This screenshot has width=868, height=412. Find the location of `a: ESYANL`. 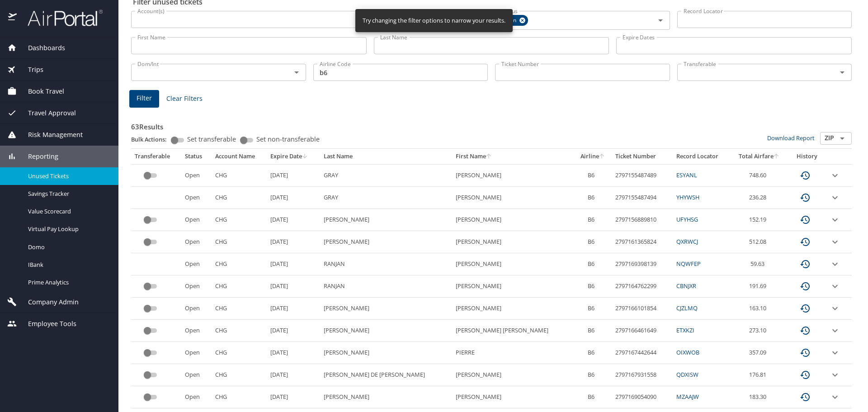

a: ESYANL is located at coordinates (687, 175).